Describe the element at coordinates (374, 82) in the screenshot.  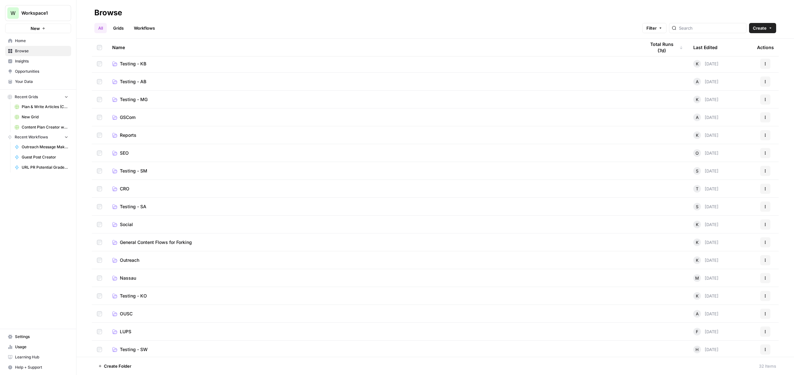
I see `a: Testing - AB` at that location.